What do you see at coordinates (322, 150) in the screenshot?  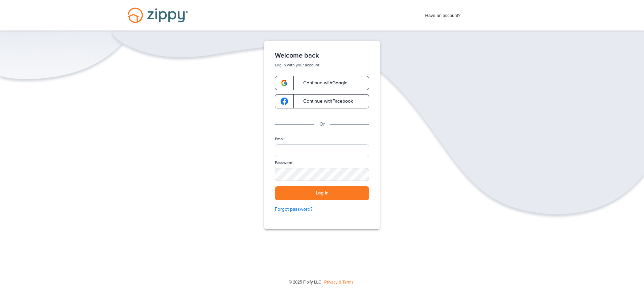 I see `input: Email` at bounding box center [322, 150].